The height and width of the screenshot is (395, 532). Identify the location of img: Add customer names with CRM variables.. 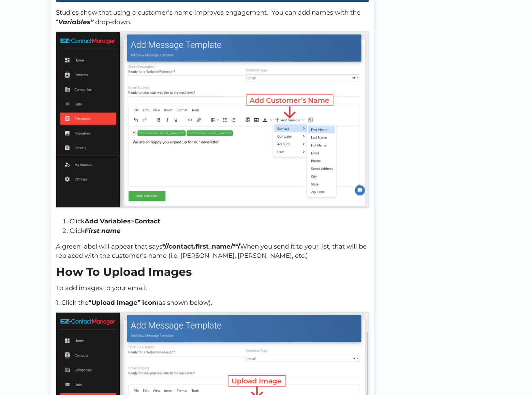
(213, 120).